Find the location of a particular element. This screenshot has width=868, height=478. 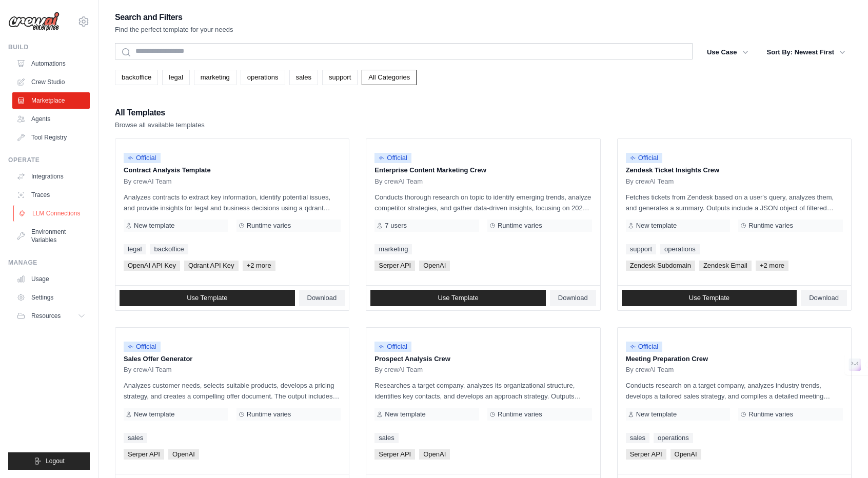

span: Qdrant API Key is located at coordinates (211, 266).